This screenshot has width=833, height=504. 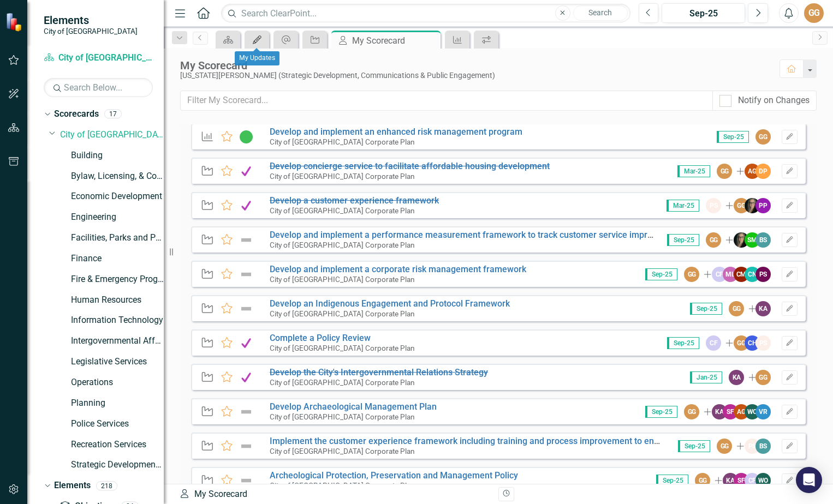 What do you see at coordinates (354, 200) in the screenshot?
I see `a: Develop a customer experience framework` at bounding box center [354, 200].